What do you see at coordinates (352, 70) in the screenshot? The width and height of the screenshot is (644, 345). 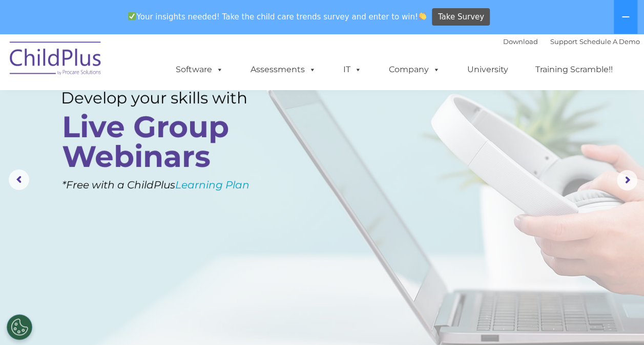 I see `a: IT` at bounding box center [352, 70].